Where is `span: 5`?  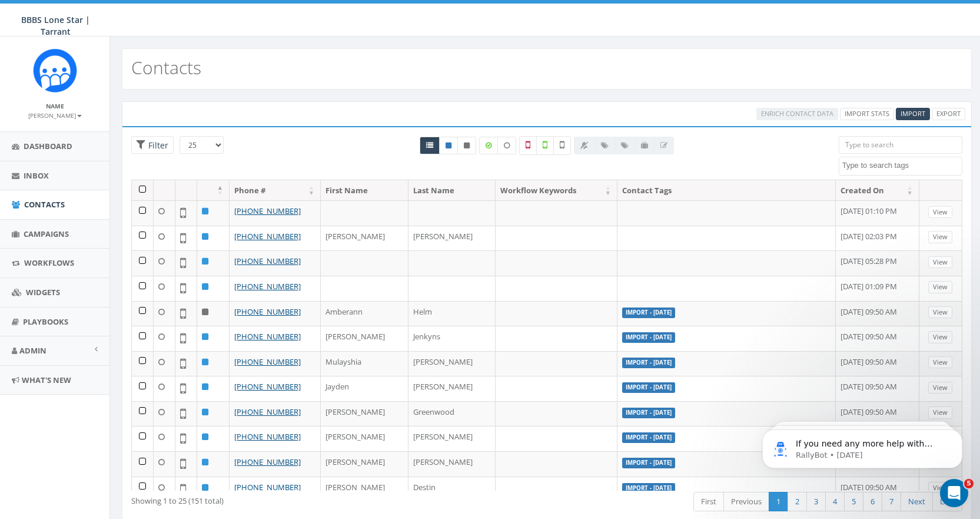
span: 5 is located at coordinates (969, 483).